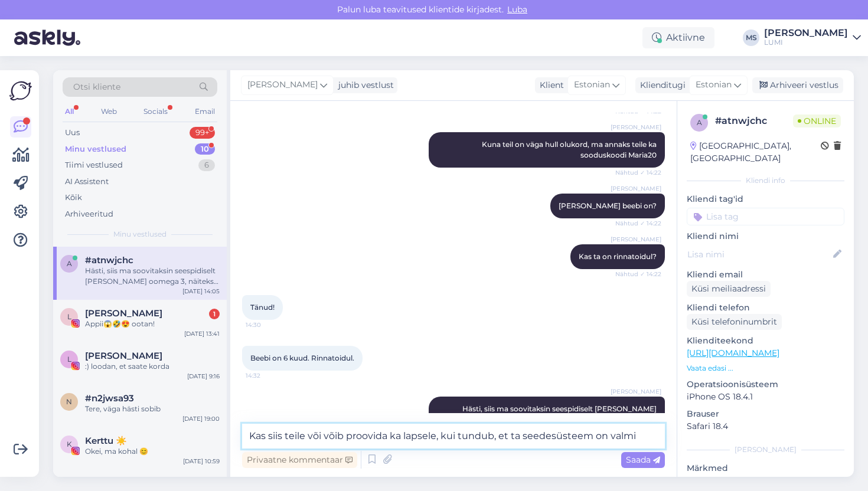  I want to click on div: Aktiivne, so click(678, 38).